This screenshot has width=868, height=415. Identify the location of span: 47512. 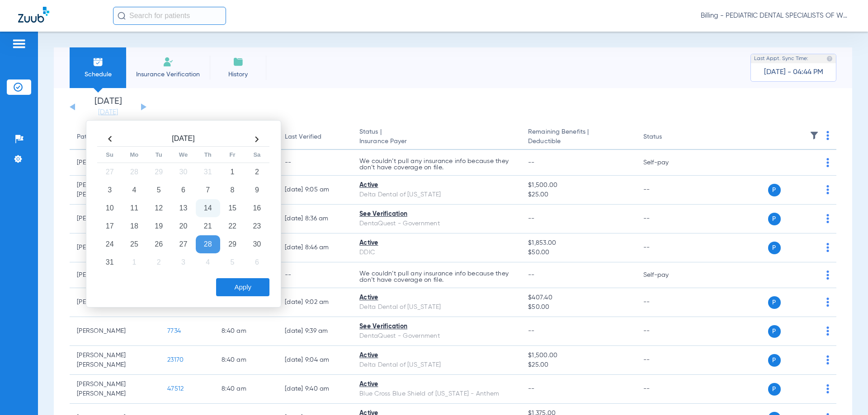
(175, 389).